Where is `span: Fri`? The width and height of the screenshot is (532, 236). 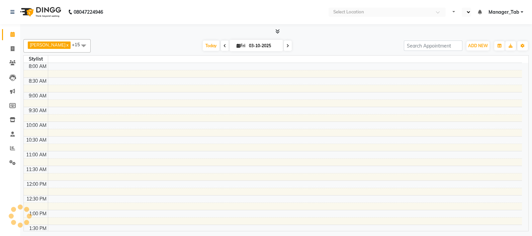
span: Fri is located at coordinates (241, 45).